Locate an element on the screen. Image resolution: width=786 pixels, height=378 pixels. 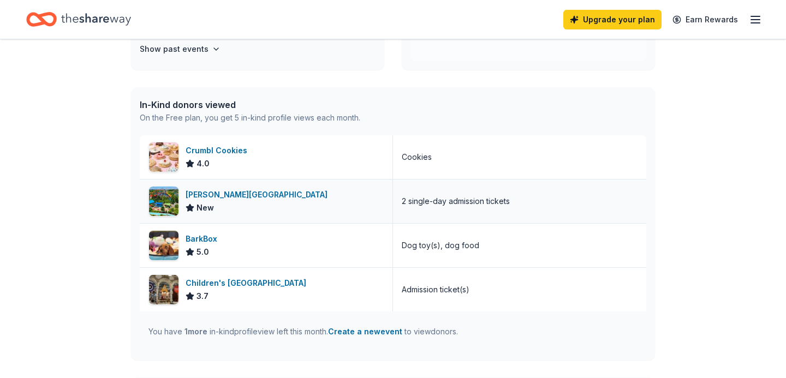
a: Upgrade your plan is located at coordinates (612, 20).